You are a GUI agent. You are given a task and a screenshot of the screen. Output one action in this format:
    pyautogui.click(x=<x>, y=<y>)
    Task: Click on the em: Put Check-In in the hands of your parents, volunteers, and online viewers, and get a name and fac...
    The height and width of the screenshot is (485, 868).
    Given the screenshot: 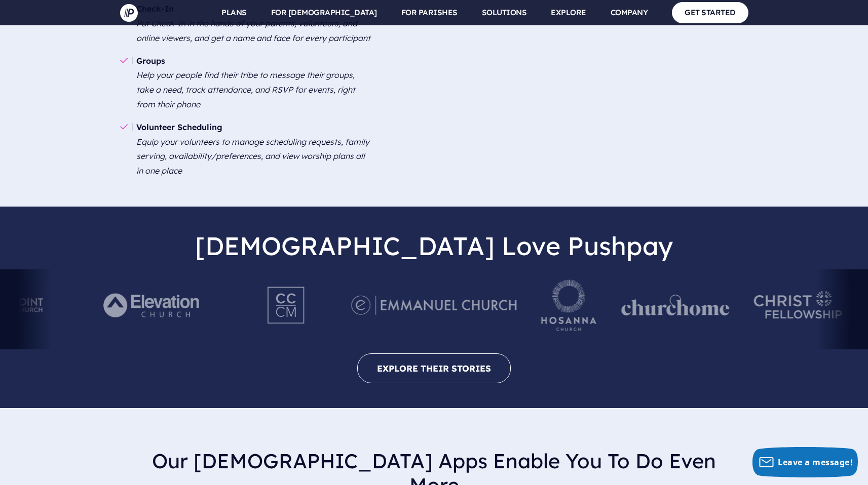 What is the action you would take?
    pyautogui.click(x=253, y=30)
    